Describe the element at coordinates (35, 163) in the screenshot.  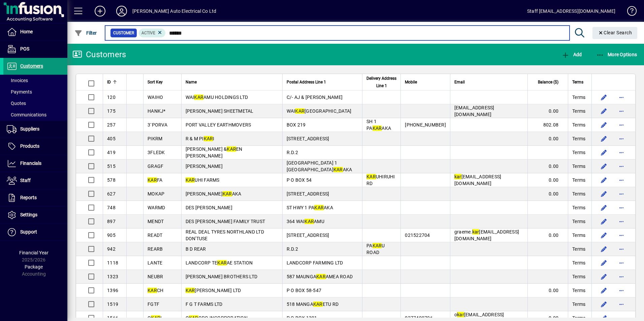
I see `a: Financials` at that location.